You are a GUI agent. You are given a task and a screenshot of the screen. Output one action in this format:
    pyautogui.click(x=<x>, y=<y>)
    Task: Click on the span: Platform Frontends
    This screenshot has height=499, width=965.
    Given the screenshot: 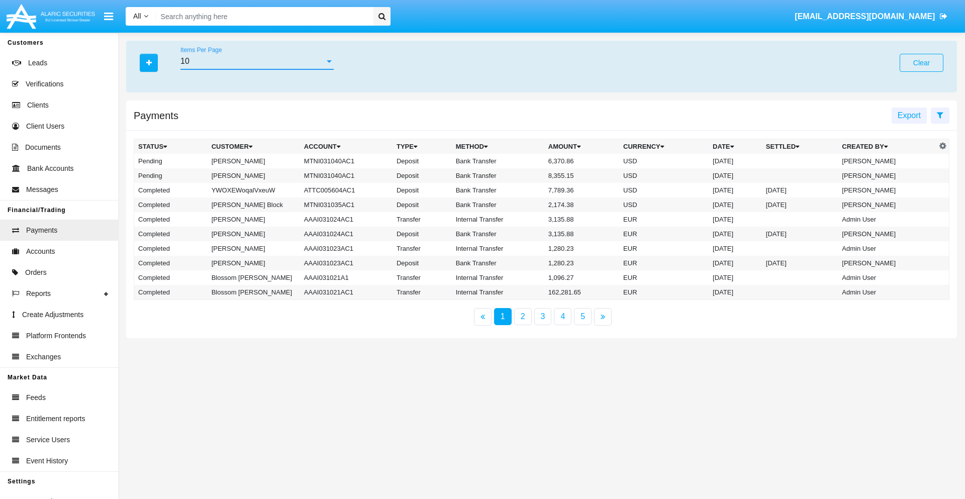 What is the action you would take?
    pyautogui.click(x=56, y=336)
    